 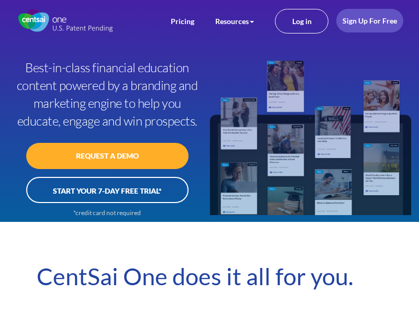 What do you see at coordinates (107, 156) in the screenshot?
I see `a: REQUEST A DEMO` at bounding box center [107, 156].